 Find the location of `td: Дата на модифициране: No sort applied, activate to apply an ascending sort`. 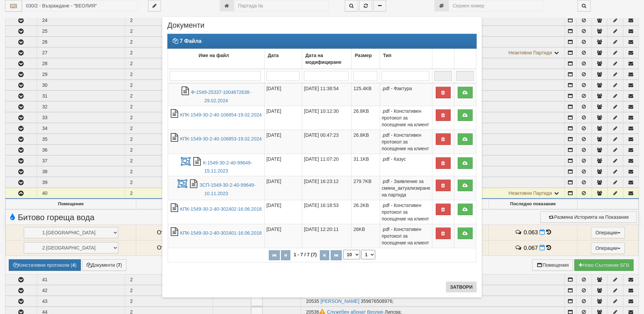

td: Дата на модифициране: No sort applied, activate to apply an ascending sort is located at coordinates (327, 59).